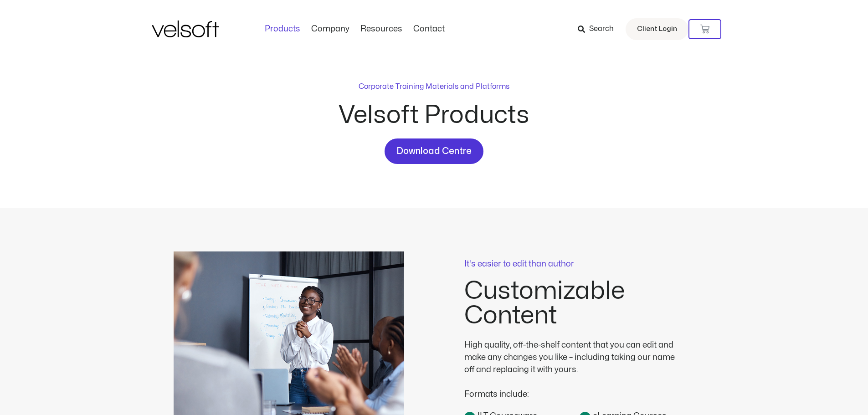  Describe the element at coordinates (434, 115) in the screenshot. I see `h2: Velsoft Products` at that location.